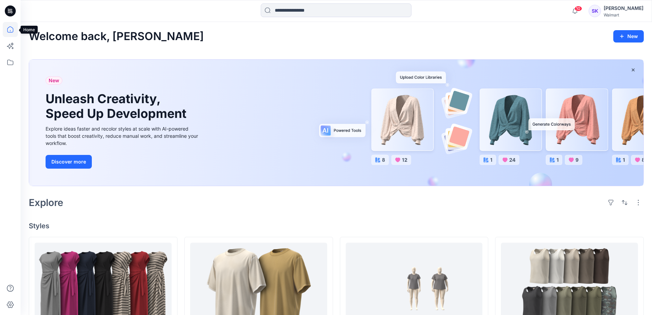 Image resolution: width=652 pixels, height=315 pixels. What do you see at coordinates (54, 81) in the screenshot?
I see `span: New` at bounding box center [54, 81].